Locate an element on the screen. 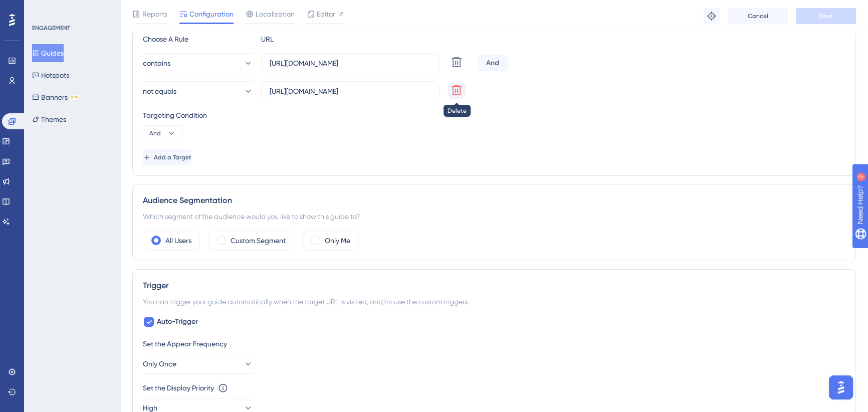 Image resolution: width=868 pixels, height=412 pixels. span: Add a Target is located at coordinates (173, 158).